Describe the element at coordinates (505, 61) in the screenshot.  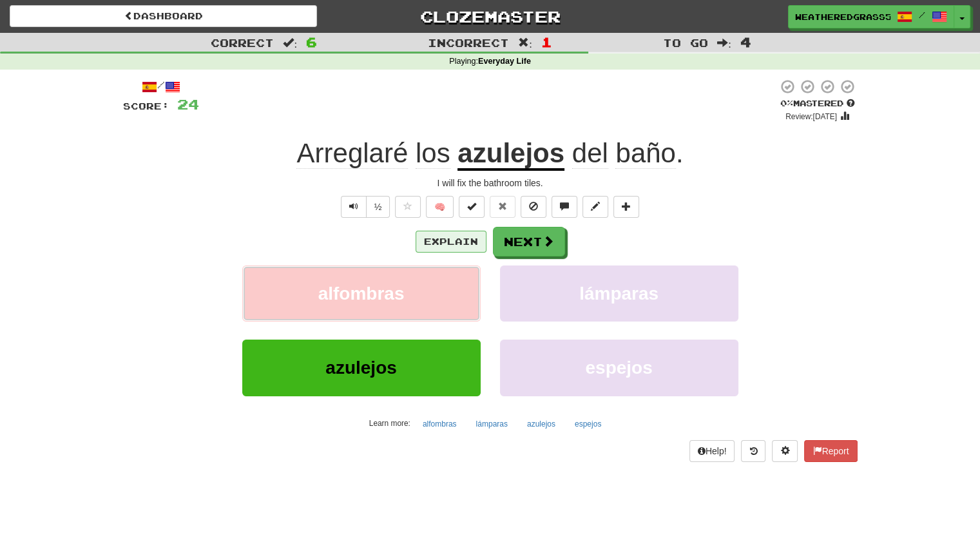
I see `strong: Everyday Life` at that location.